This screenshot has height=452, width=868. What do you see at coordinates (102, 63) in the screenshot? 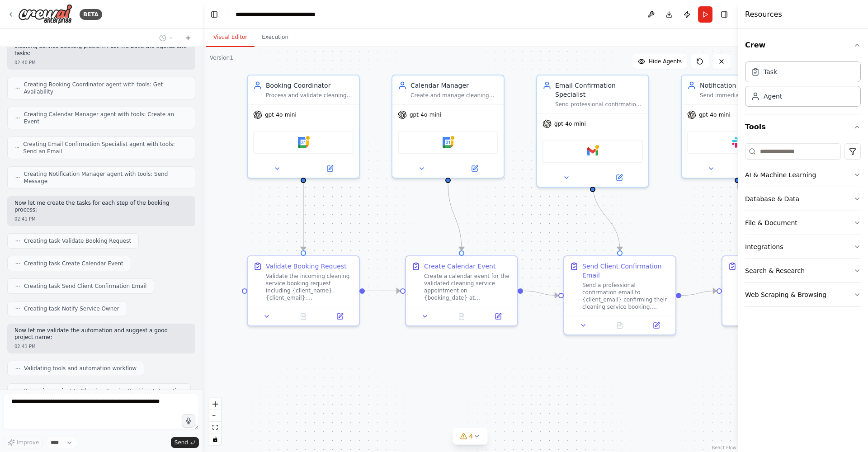
I see `div: 02:40 PM` at bounding box center [102, 63].